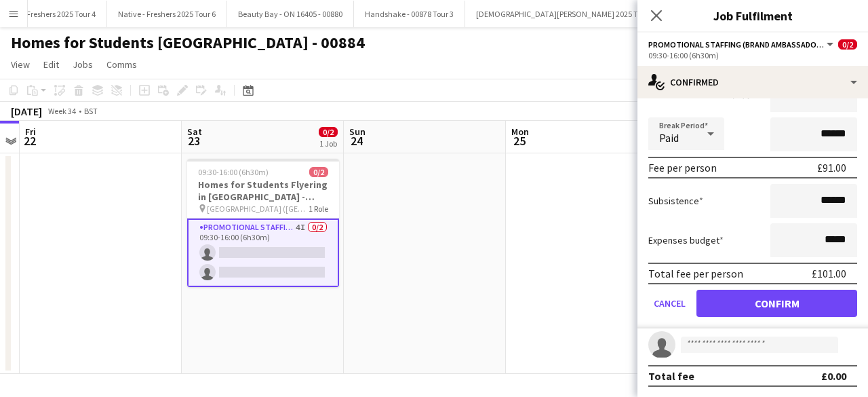 This screenshot has height=397, width=868. I want to click on span: 25, so click(519, 141).